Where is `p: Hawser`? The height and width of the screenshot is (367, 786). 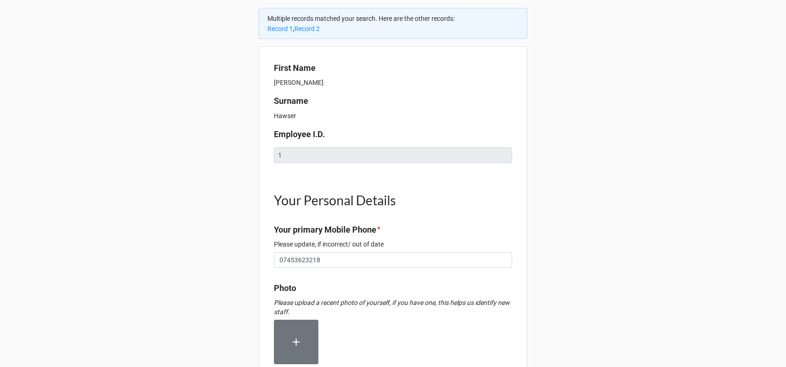 p: Hawser is located at coordinates (393, 116).